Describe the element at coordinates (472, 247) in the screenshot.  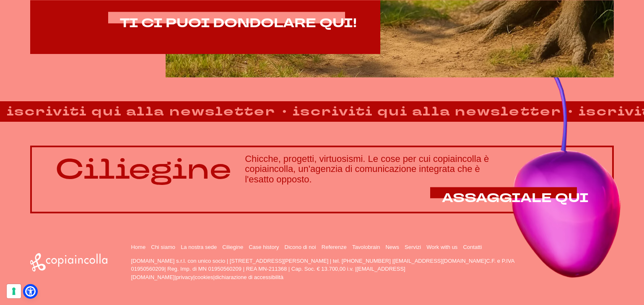
I see `a: Contatti` at that location.